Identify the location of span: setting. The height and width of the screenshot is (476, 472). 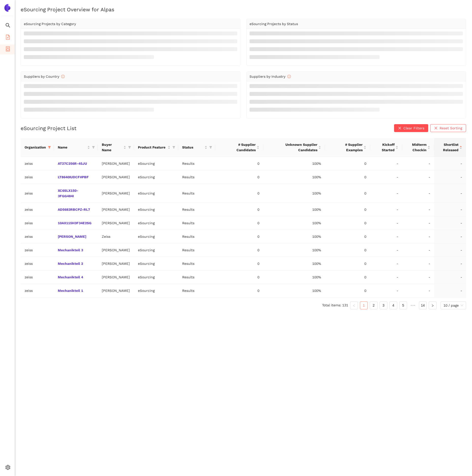
(8, 468).